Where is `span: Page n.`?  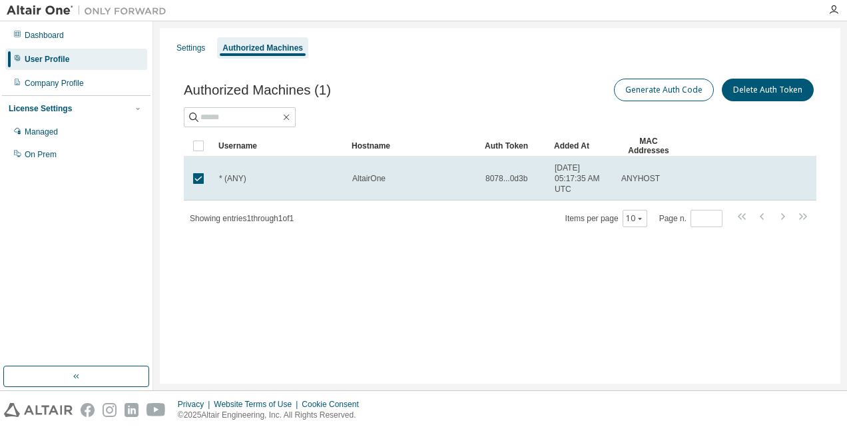
span: Page n. is located at coordinates (690, 218).